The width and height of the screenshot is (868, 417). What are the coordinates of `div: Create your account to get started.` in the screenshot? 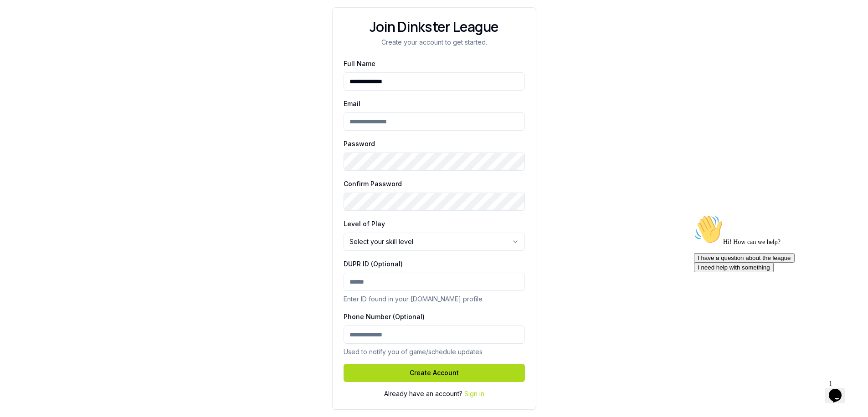 It's located at (434, 43).